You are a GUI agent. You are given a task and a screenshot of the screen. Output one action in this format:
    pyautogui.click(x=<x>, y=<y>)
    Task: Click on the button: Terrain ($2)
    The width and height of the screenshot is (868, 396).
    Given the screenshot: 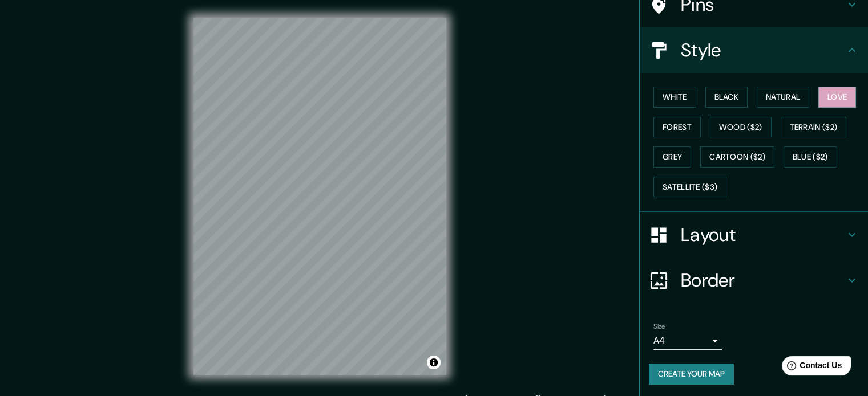 What is the action you would take?
    pyautogui.click(x=813, y=127)
    